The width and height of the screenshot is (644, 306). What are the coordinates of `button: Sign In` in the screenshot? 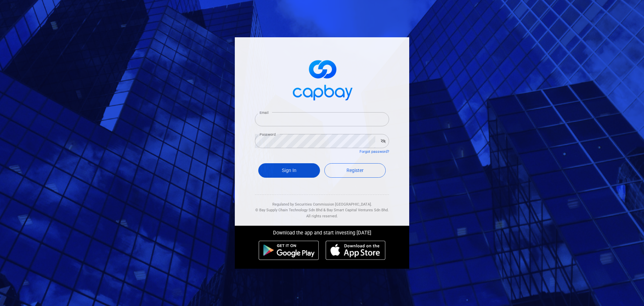 It's located at (289, 170).